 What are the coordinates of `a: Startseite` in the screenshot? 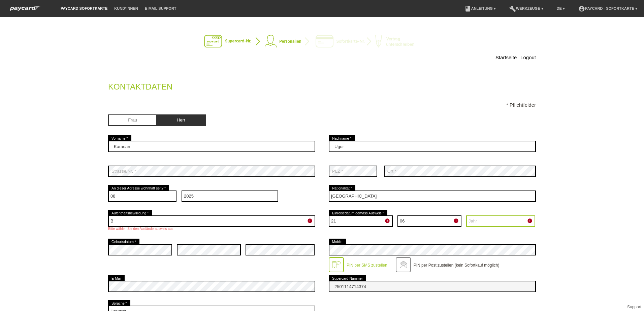 It's located at (506, 57).